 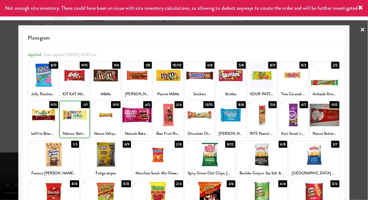 What do you see at coordinates (230, 144) in the screenshot?
I see `div: 8/12` at bounding box center [230, 144].